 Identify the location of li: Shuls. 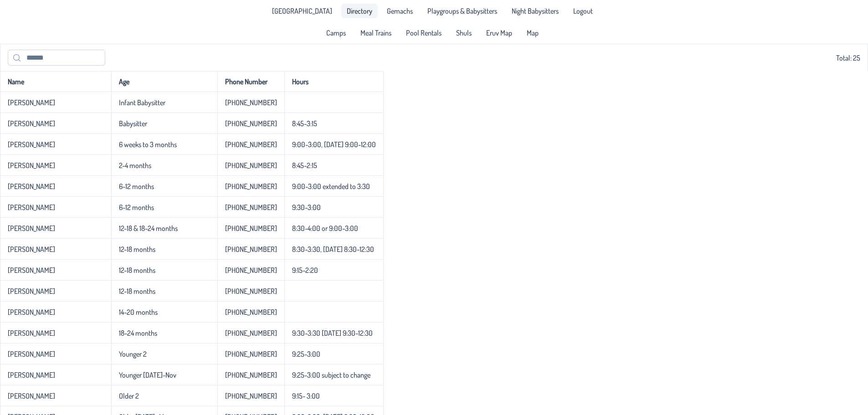
(464, 33).